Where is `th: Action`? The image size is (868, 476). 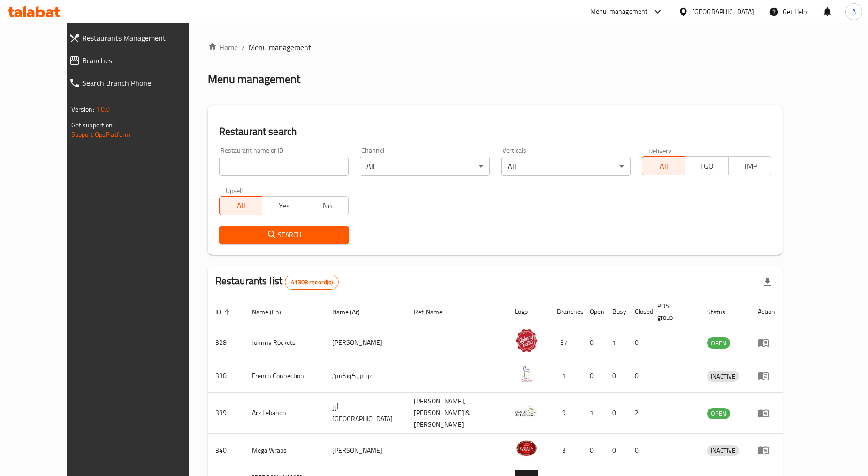 th: Action is located at coordinates (766, 312).